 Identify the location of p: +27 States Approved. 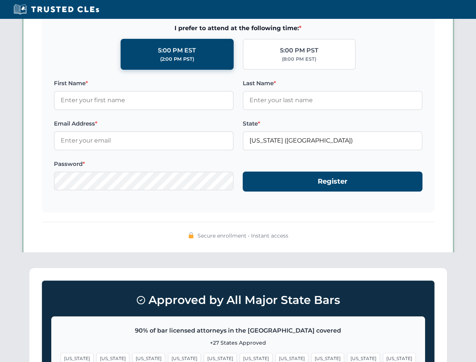
(238, 342).